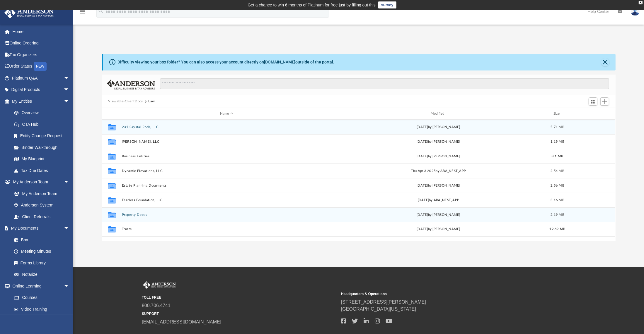  What do you see at coordinates (42, 159) in the screenshot?
I see `a: My Blueprint` at bounding box center [42, 159].